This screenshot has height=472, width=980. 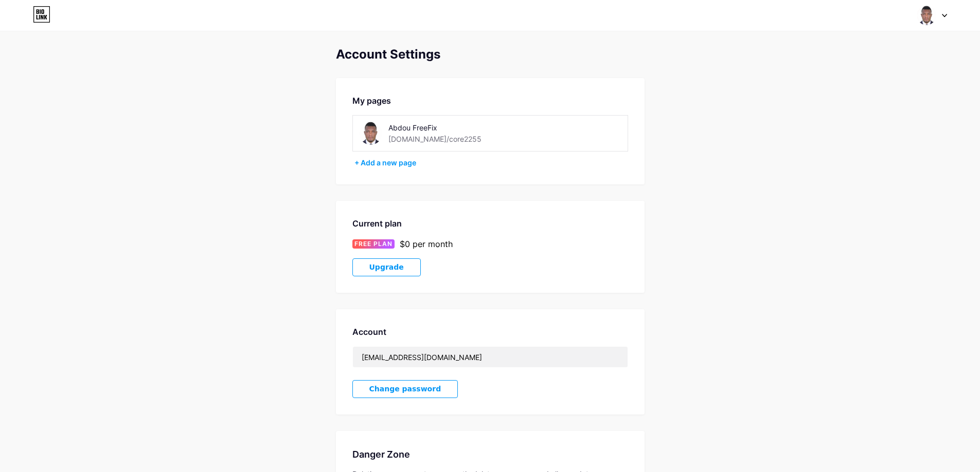 What do you see at coordinates (386, 267) in the screenshot?
I see `button: Upgrade` at bounding box center [386, 267].